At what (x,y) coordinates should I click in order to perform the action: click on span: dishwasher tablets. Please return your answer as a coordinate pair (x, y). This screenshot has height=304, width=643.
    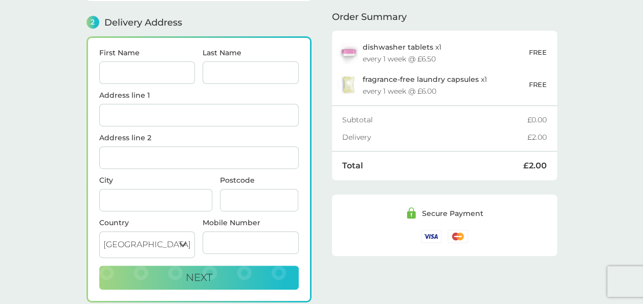
    Looking at the image, I should click on (398, 47).